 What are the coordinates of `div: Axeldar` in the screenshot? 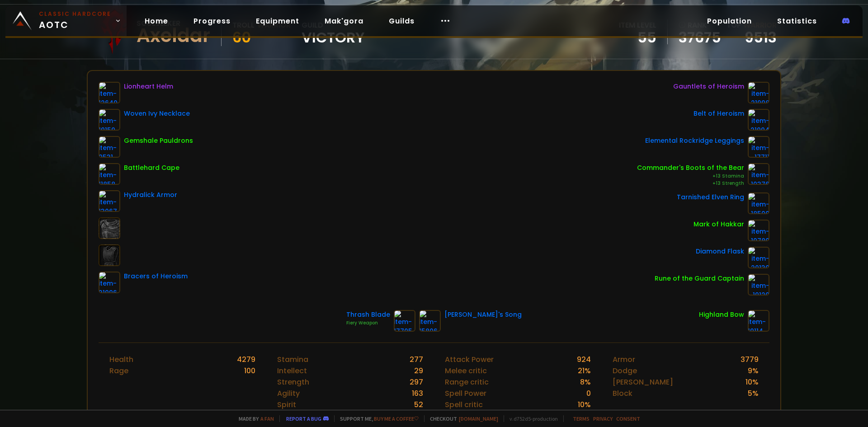 It's located at (173, 36).